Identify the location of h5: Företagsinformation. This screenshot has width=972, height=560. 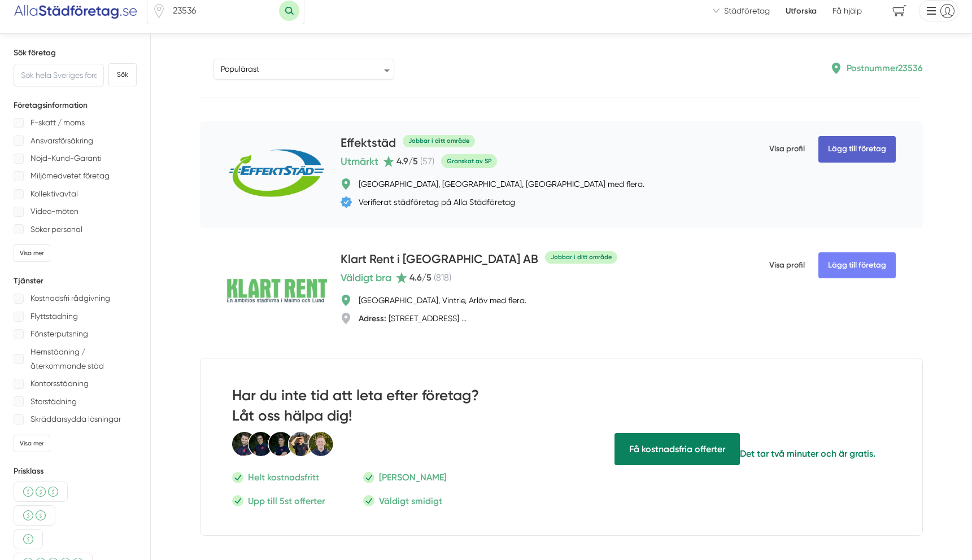
(75, 106).